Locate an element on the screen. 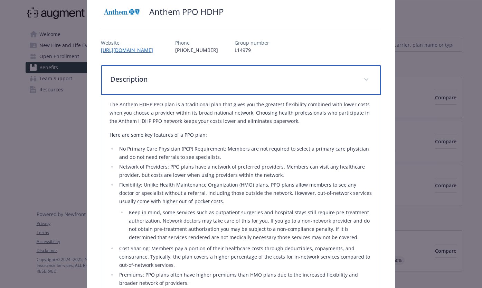 The image size is (482, 288). img: Anthem Blue Cross is located at coordinates (122, 12).